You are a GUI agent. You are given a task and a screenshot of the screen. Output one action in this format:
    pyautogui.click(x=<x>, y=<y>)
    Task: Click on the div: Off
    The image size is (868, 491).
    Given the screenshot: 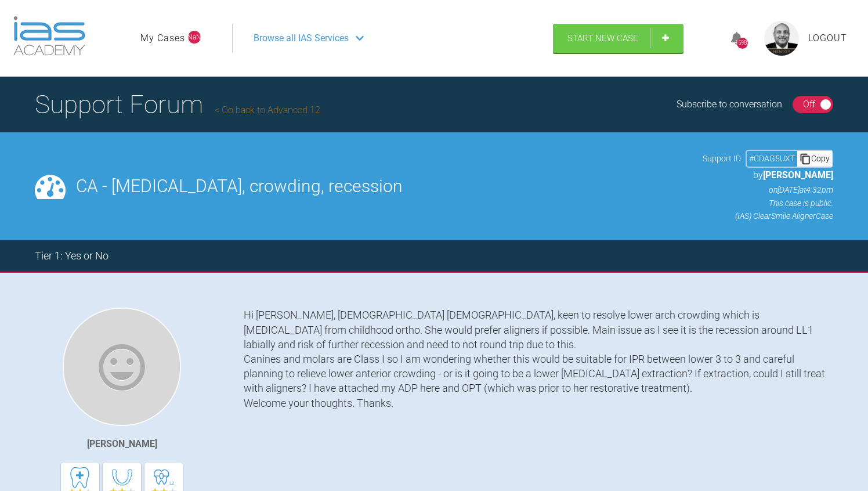 What is the action you would take?
    pyautogui.click(x=808, y=105)
    